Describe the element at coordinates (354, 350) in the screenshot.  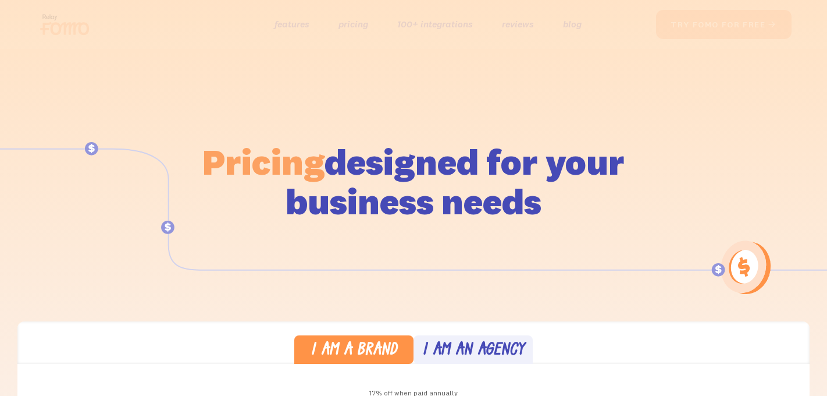
I see `div: I am a brand` at that location.